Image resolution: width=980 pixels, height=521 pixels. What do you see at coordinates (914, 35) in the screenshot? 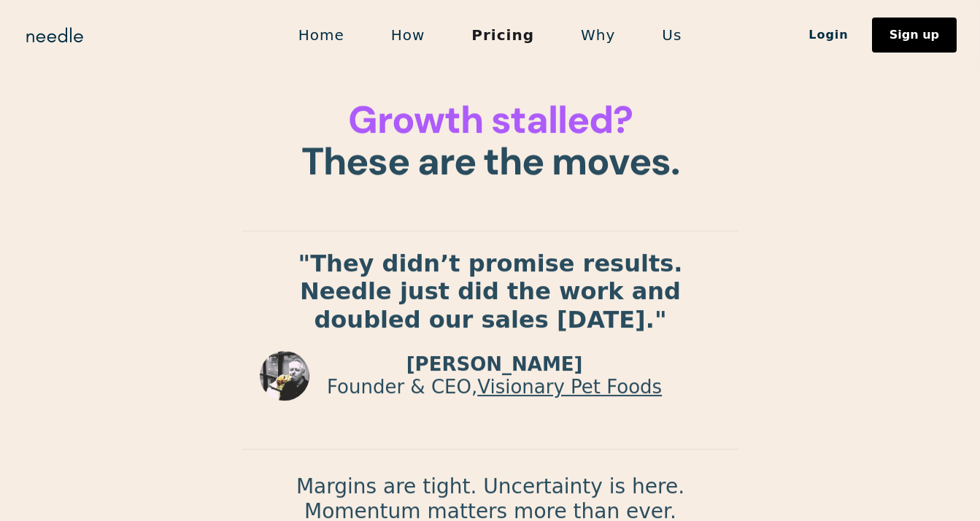
I see `a: Sign up` at bounding box center [914, 35].